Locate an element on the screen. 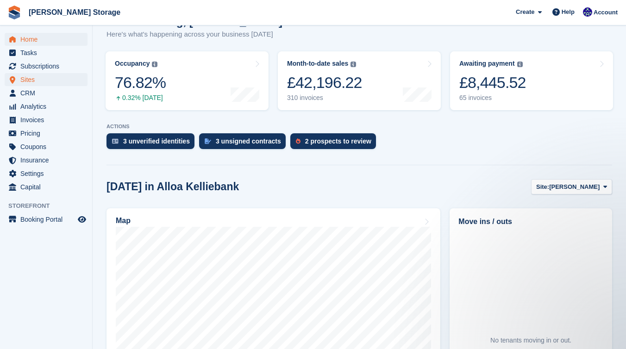 The image size is (626, 349). span: Analytics is located at coordinates (48, 107).